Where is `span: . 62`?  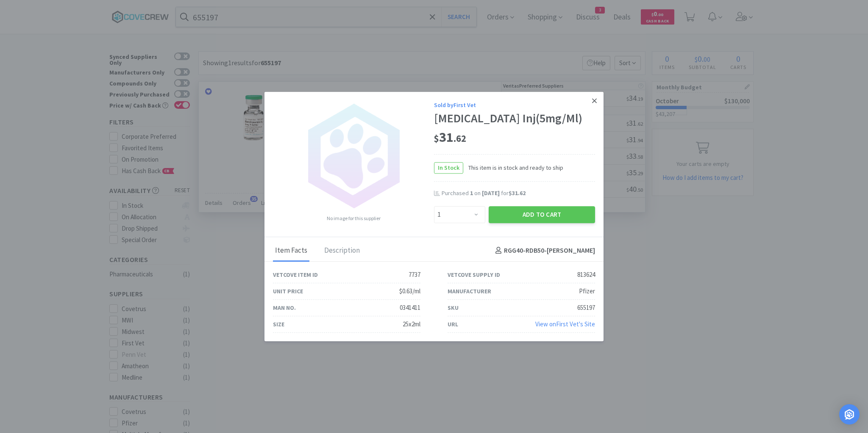
span: . 62 is located at coordinates (460, 139).